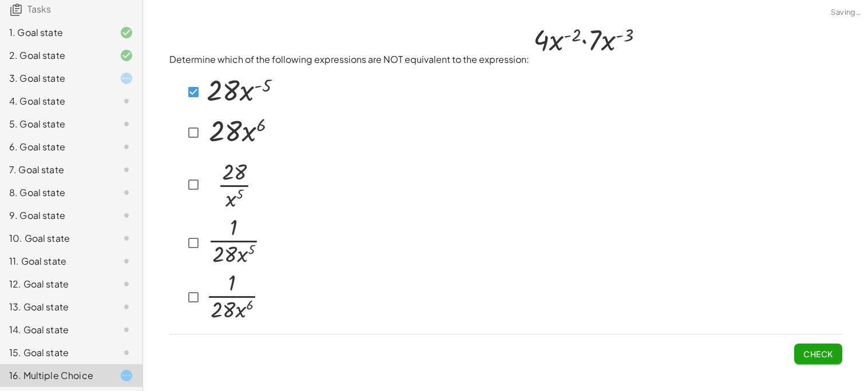  What do you see at coordinates (55, 261) in the screenshot?
I see `div: 11. Goal state` at bounding box center [55, 261].